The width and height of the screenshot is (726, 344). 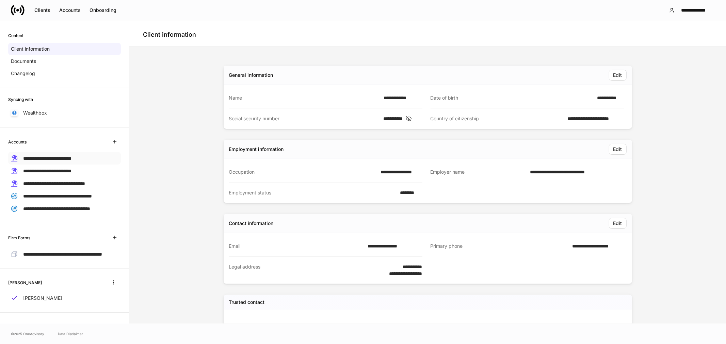 What do you see at coordinates (64, 113) in the screenshot?
I see `a: Wealthbox` at bounding box center [64, 113].